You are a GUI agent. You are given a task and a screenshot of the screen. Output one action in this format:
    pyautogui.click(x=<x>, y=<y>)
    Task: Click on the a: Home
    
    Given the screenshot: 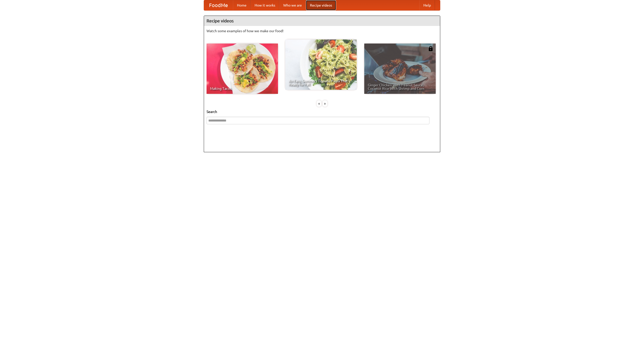 What is the action you would take?
    pyautogui.click(x=242, y=5)
    